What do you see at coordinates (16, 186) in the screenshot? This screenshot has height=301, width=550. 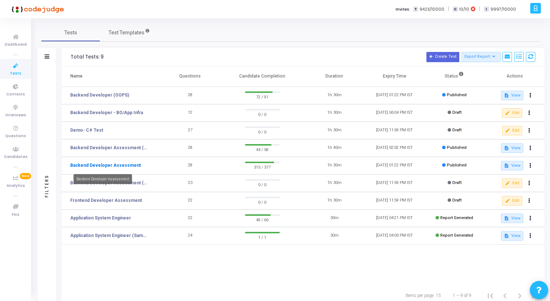 I see `span: Analytics` at bounding box center [16, 186].